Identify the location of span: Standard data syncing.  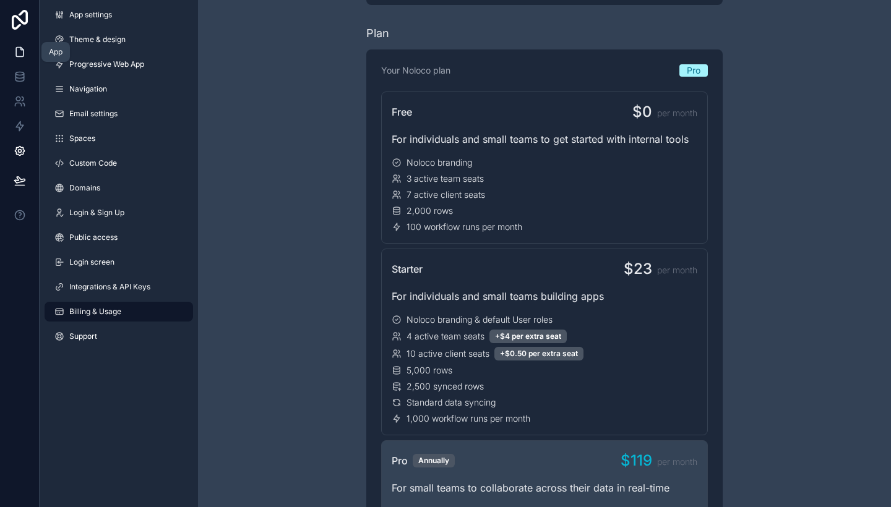
(451, 403).